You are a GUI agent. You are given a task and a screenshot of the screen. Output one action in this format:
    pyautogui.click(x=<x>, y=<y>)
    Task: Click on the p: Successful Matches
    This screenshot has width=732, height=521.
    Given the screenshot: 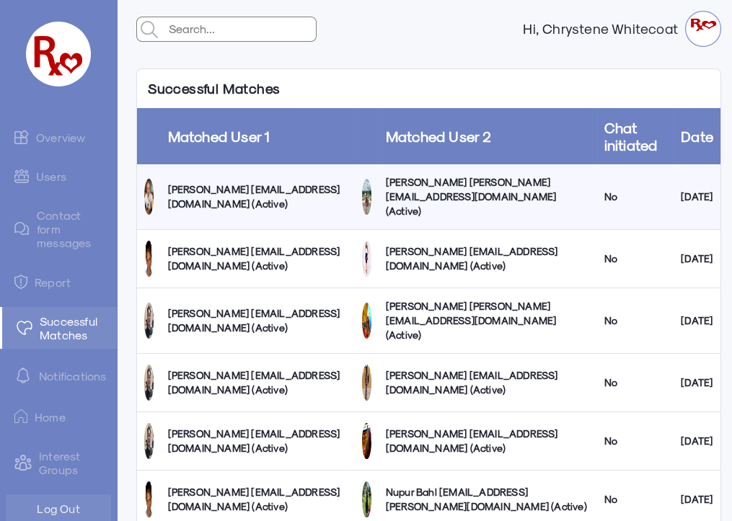 What is the action you would take?
    pyautogui.click(x=213, y=89)
    